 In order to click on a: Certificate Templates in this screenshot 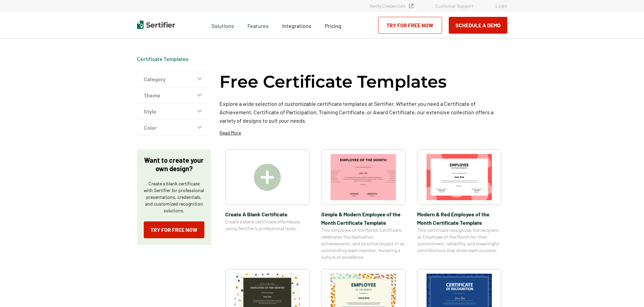, I will do `click(162, 58)`.